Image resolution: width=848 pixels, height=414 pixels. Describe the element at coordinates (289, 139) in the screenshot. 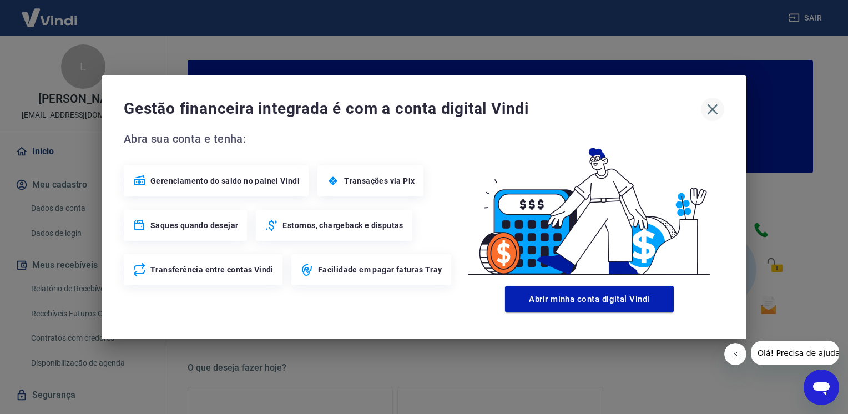

I see `span: Abra sua conta e tenha:` at that location.